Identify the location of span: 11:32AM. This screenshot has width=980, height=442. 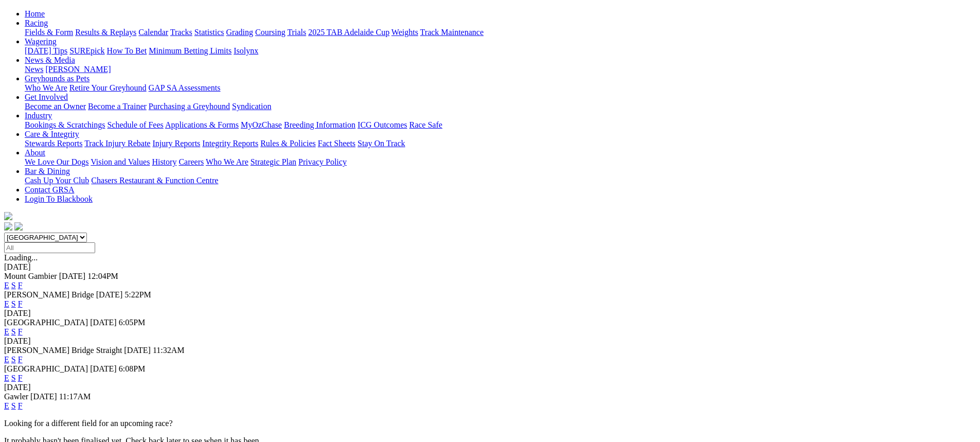
(168, 350).